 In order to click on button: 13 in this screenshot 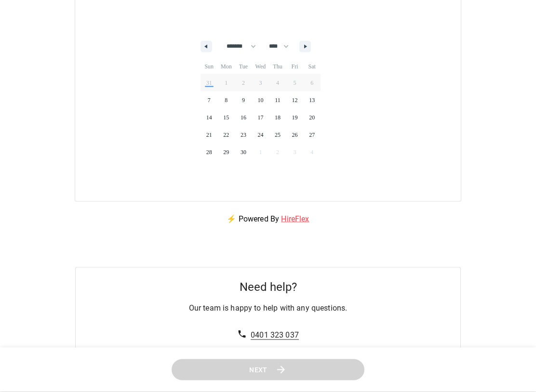, I will do `click(312, 100)`.